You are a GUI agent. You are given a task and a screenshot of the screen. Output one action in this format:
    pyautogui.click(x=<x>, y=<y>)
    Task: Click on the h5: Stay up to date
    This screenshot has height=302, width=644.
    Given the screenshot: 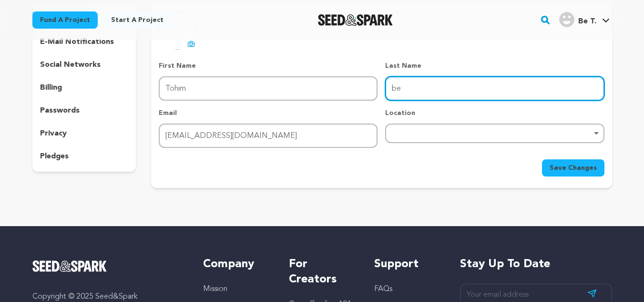 What is the action you would take?
    pyautogui.click(x=536, y=264)
    